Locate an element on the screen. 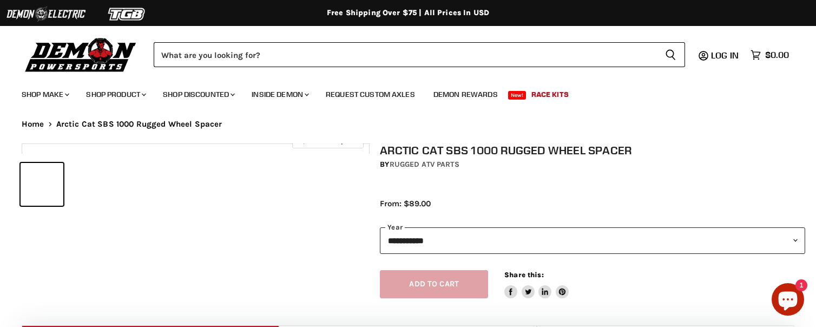 The image size is (816, 327). img: Demon Electric Logo 2 is located at coordinates (46, 14).